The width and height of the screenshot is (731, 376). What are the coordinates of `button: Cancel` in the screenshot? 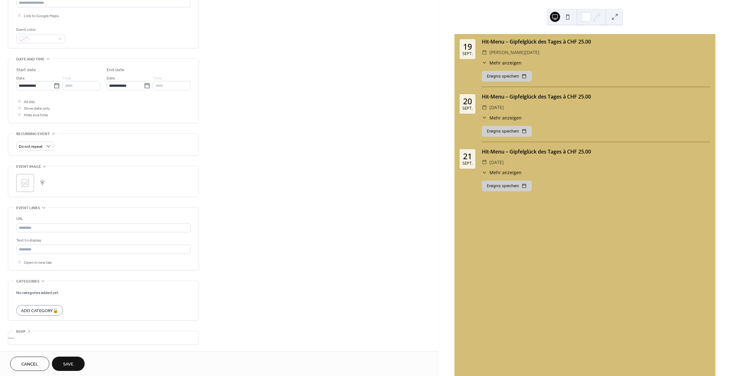 It's located at (30, 364).